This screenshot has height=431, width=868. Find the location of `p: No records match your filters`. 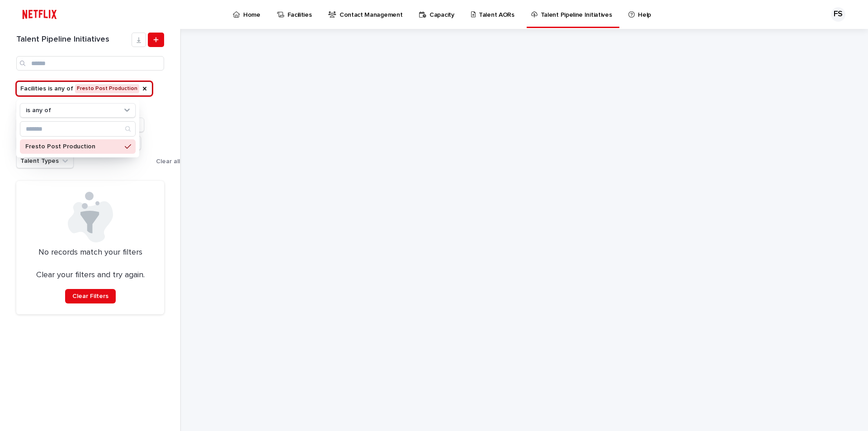

p: No records match your filters is located at coordinates (90, 253).